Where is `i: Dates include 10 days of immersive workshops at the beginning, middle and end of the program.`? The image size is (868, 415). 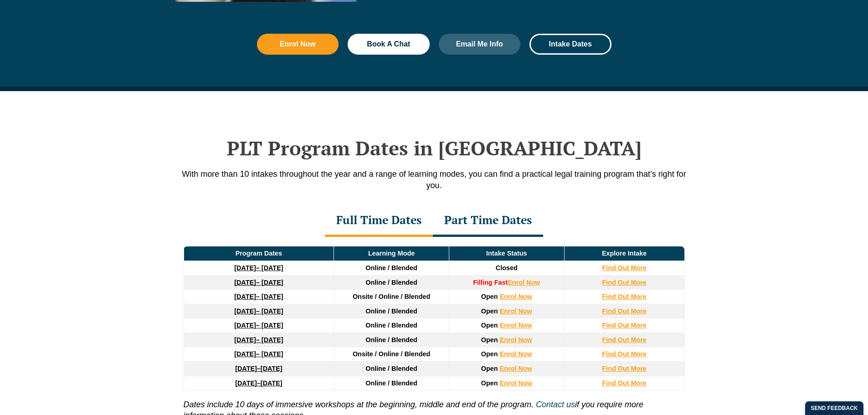 i: Dates include 10 days of immersive workshops at the beginning, middle and end of the program. is located at coordinates (359, 404).